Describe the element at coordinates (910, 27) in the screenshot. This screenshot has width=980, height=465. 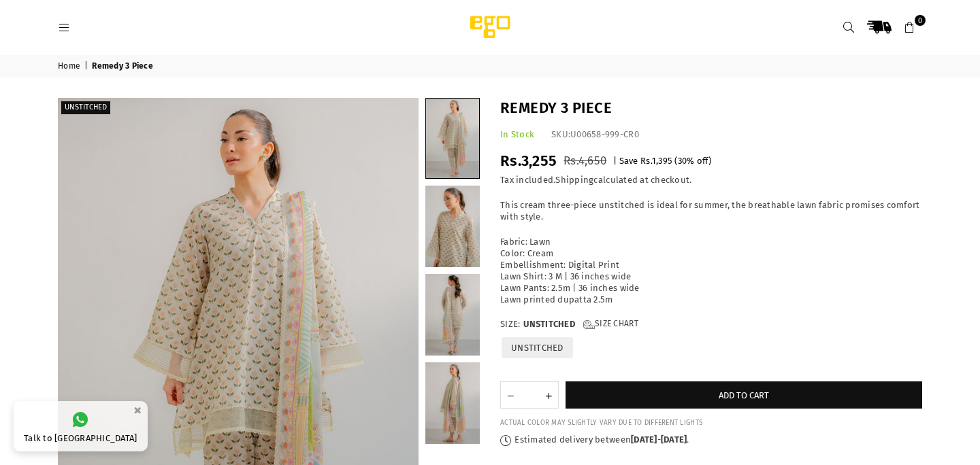
I see `a: 0` at that location.